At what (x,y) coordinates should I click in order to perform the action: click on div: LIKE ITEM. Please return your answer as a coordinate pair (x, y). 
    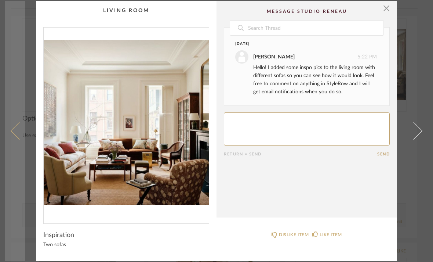
    Looking at the image, I should click on (331, 235).